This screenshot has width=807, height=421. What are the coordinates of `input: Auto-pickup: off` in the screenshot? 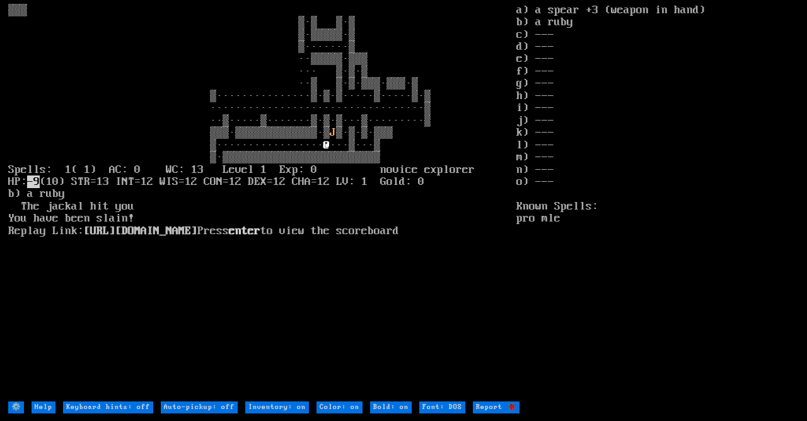 It's located at (199, 407).